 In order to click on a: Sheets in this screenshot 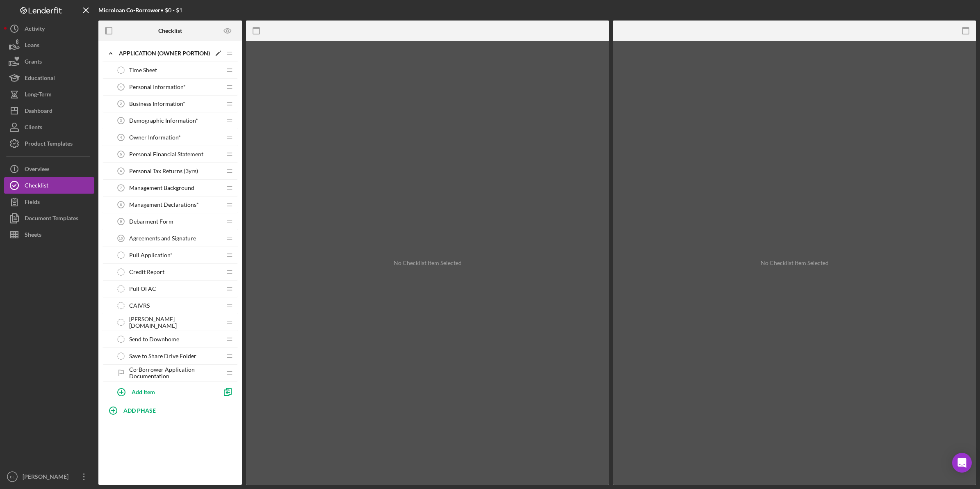, I will do `click(49, 235)`.